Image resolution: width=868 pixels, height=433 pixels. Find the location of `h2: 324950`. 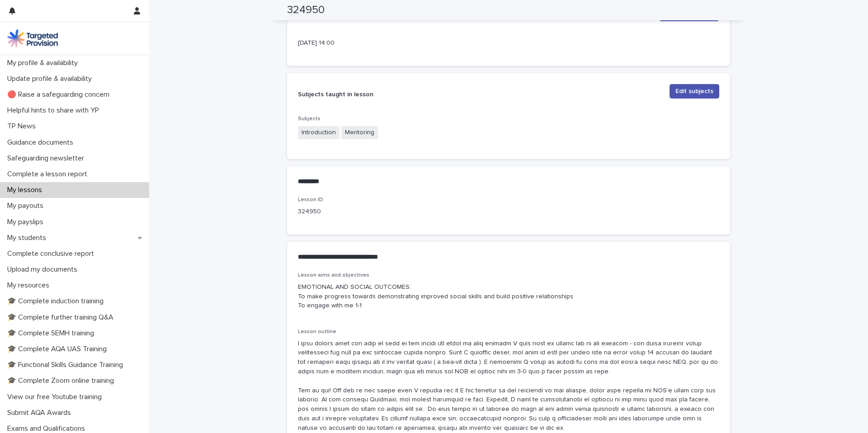

h2: 324950 is located at coordinates (306, 10).